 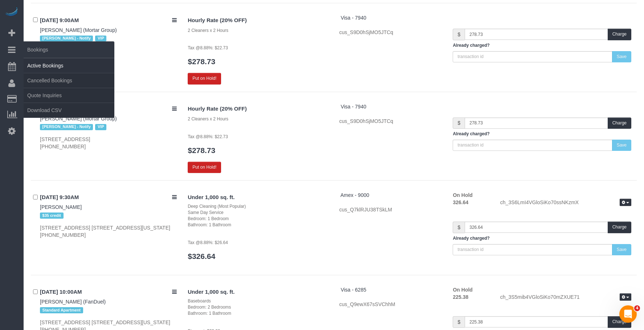 I want to click on span: Amex - 9000, so click(x=354, y=195).